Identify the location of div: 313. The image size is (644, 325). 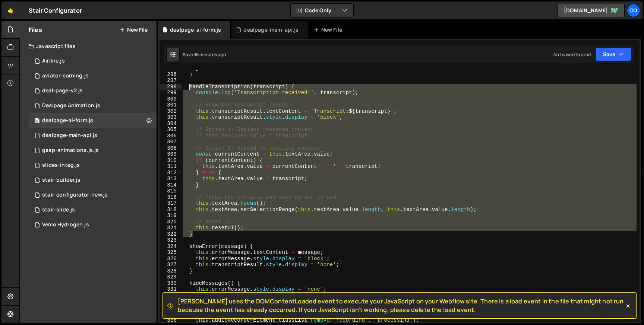
(170, 179).